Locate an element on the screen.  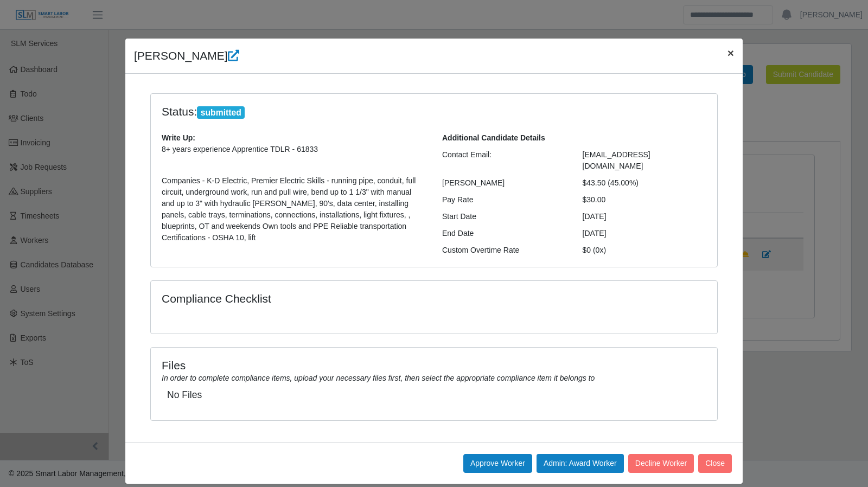
button: Approve Worker is located at coordinates (497, 463).